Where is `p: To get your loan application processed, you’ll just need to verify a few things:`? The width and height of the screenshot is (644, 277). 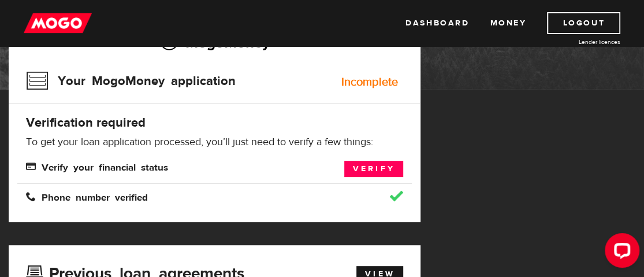
p: To get your loan application processed, you’ll just need to verify a few things: is located at coordinates (214, 142).